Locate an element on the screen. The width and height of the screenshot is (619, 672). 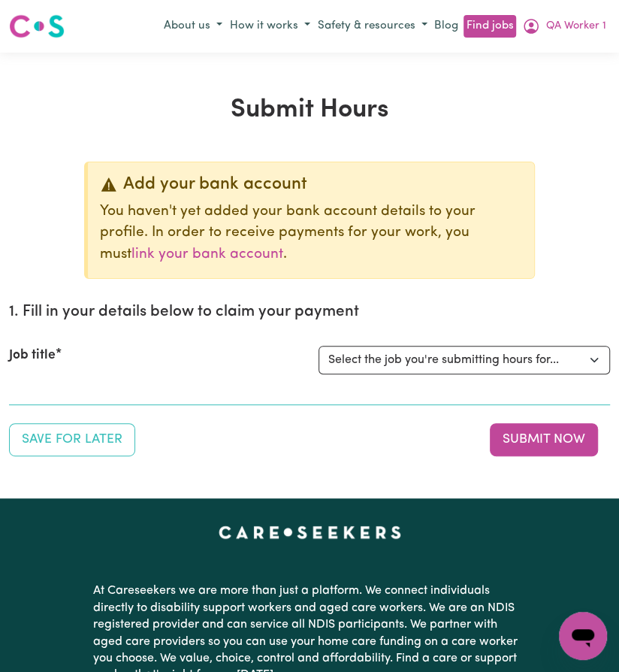
div: Add your bank account is located at coordinates (311, 184).